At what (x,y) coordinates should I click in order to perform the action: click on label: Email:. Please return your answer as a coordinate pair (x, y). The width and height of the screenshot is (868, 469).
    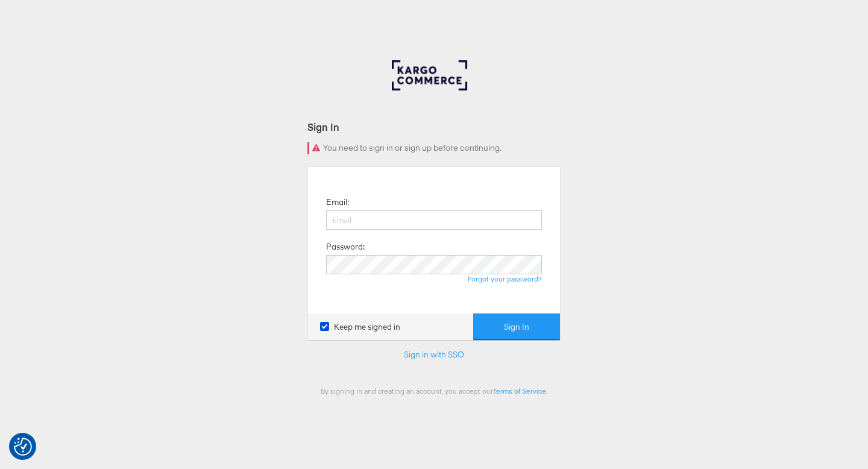
    Looking at the image, I should click on (337, 202).